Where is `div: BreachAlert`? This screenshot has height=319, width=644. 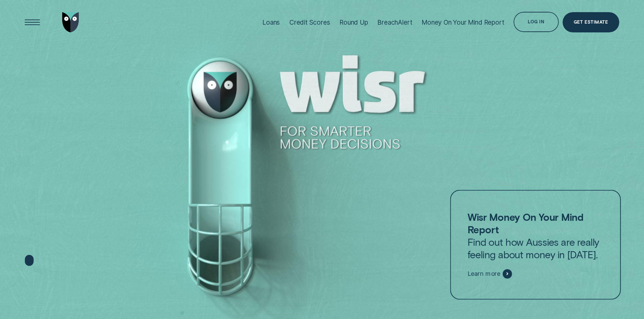 div: BreachAlert is located at coordinates (394, 22).